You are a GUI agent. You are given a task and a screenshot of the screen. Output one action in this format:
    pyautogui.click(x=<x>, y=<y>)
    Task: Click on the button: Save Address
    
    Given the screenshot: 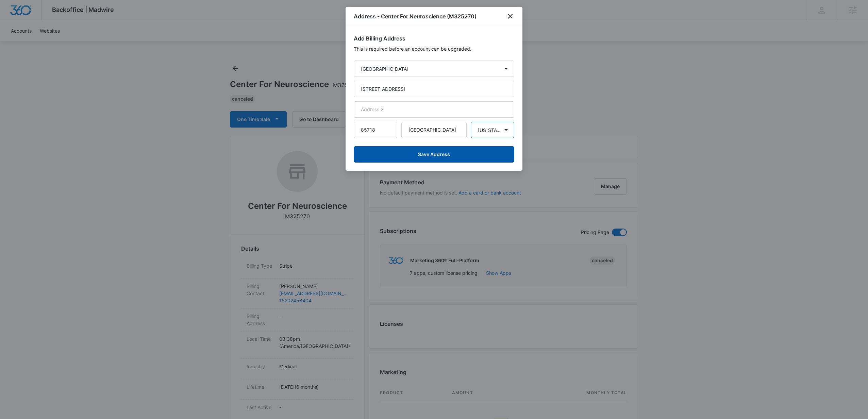 What is the action you would take?
    pyautogui.click(x=434, y=154)
    